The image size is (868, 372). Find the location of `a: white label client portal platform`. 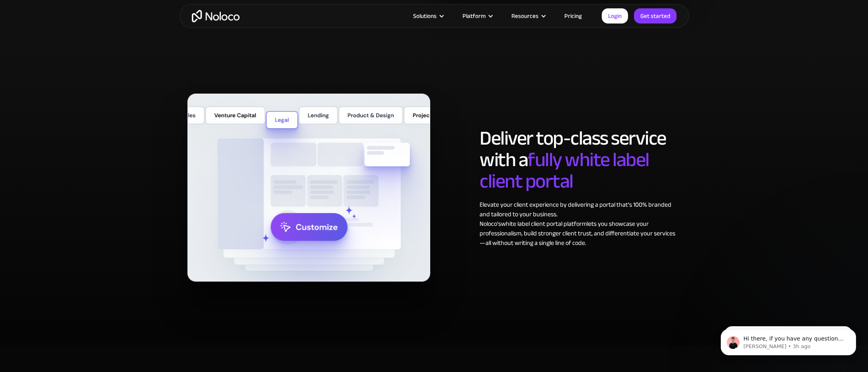

a: white label client portal platform is located at coordinates (544, 224).